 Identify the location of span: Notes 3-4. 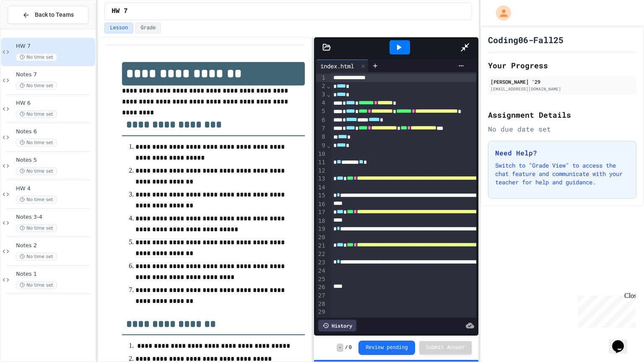
(54, 217).